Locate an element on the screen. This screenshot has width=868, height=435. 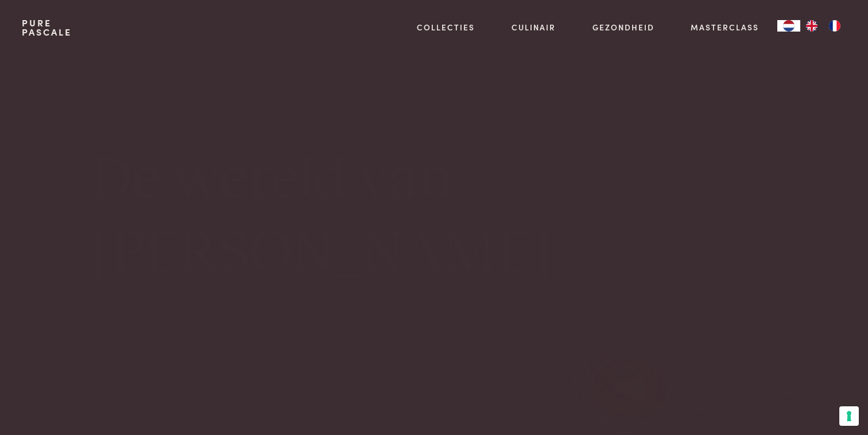
aside: Language selected: Nederlands is located at coordinates (812, 26).